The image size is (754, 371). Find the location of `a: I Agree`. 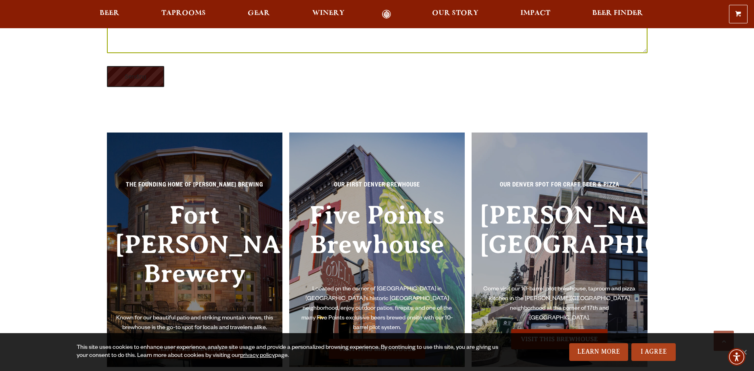

a: I Agree is located at coordinates (653, 353).